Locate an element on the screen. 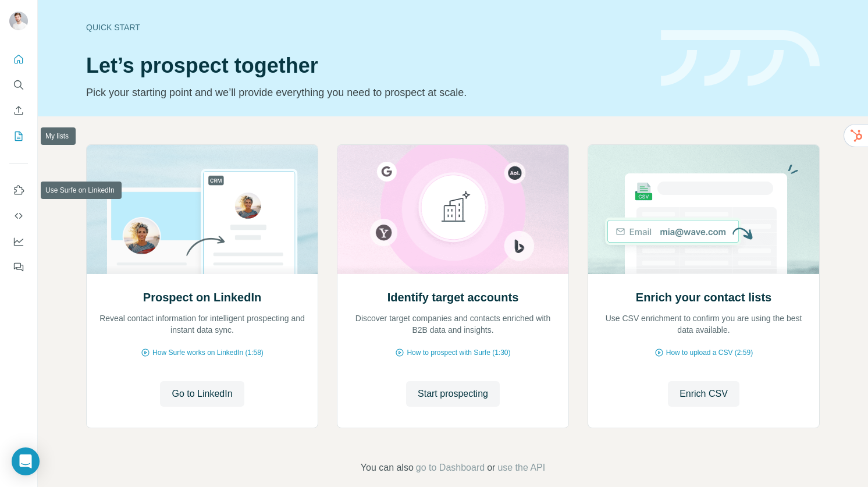 The width and height of the screenshot is (868, 487). img: Avatar is located at coordinates (19, 21).